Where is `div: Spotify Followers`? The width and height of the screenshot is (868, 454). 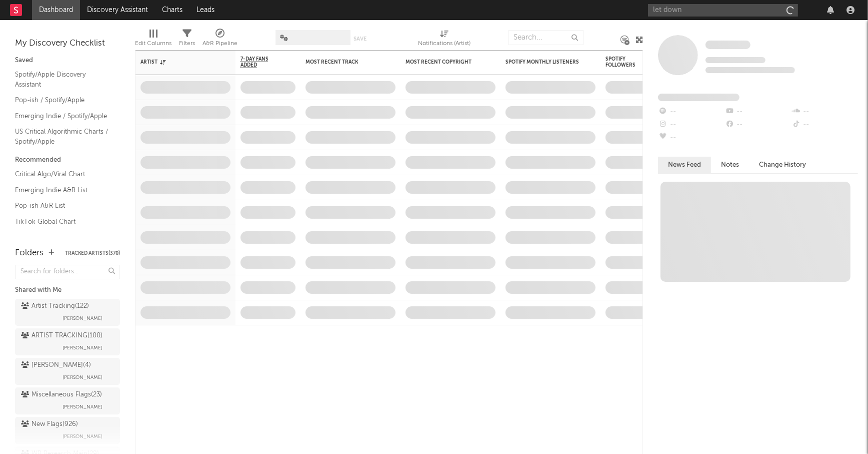
div: Spotify Followers is located at coordinates (623, 62).